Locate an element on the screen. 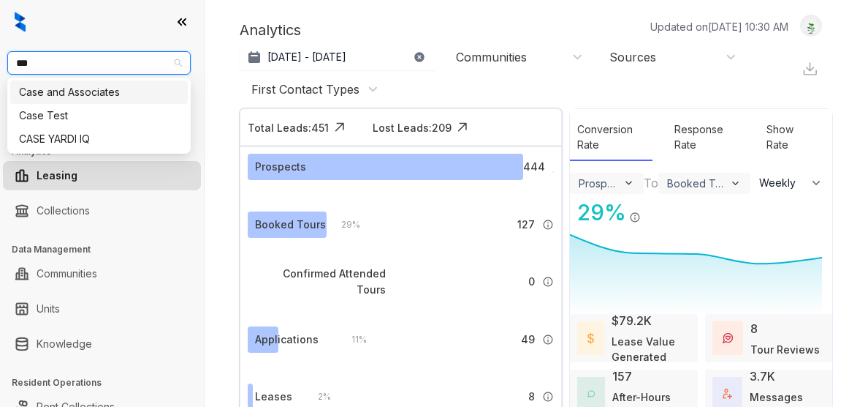 The height and width of the screenshot is (407, 868). div: Case and Associates is located at coordinates (99, 92).